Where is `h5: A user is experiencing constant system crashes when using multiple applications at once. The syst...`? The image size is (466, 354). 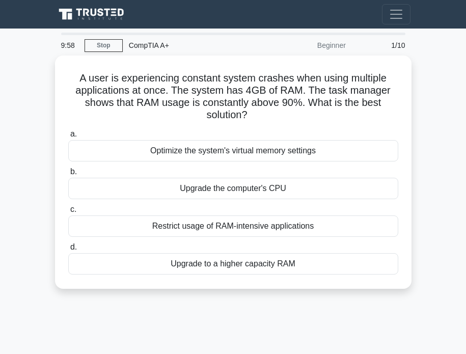 h5: A user is experiencing constant system crashes when using multiple applications at once. The syst... is located at coordinates (233, 97).